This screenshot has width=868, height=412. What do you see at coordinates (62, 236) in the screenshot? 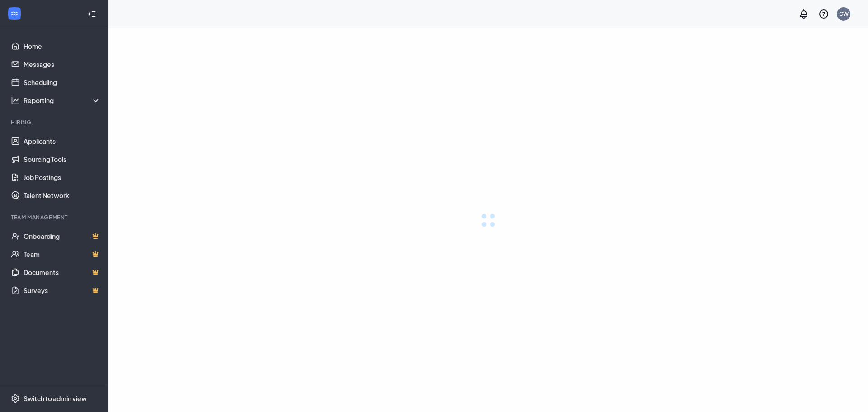
I see `a: OnboardingCrown` at bounding box center [62, 236].